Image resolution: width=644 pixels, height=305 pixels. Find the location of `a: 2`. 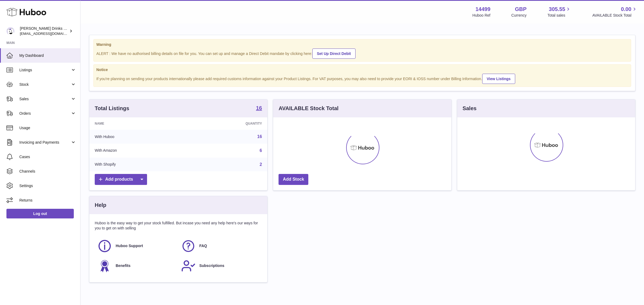

a: 2 is located at coordinates (260, 164).